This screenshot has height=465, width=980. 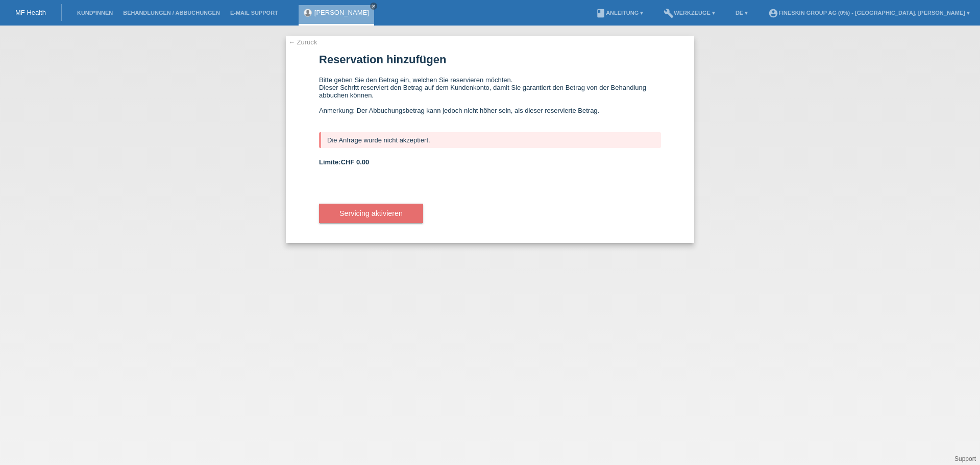 What do you see at coordinates (690, 12) in the screenshot?
I see `a: buildWerkzeuge ▾` at bounding box center [690, 12].